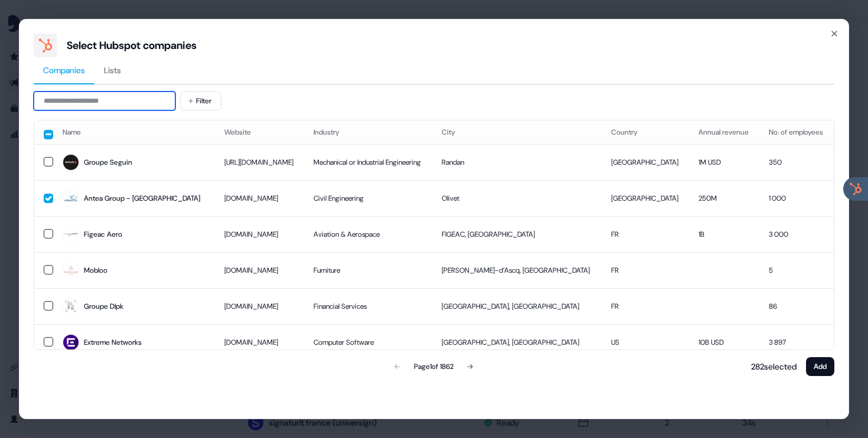  I want to click on div: Groupe Seguin, so click(108, 162).